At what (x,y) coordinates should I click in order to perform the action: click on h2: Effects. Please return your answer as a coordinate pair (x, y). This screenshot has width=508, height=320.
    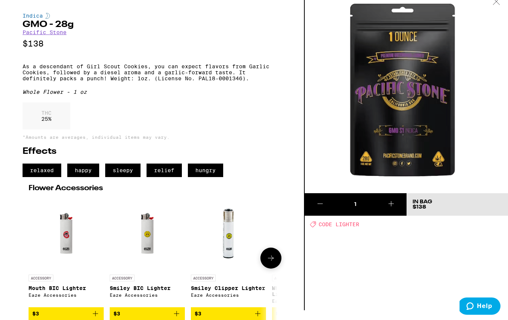
    Looking at the image, I should click on (152, 152).